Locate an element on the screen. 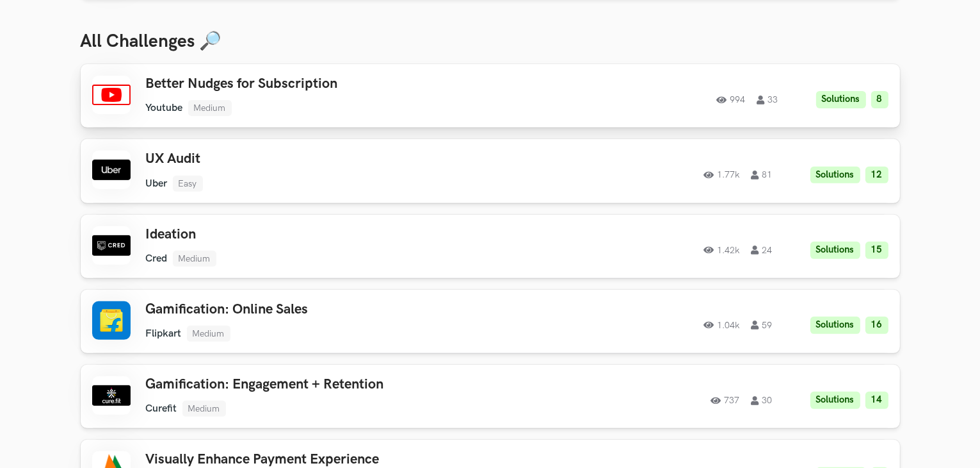 Image resolution: width=980 pixels, height=468 pixels. li: Cred is located at coordinates (157, 259).